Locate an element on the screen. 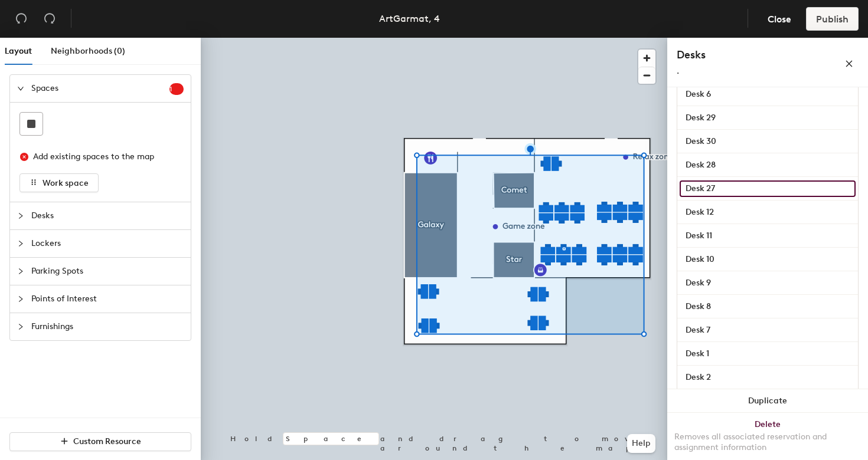 The image size is (868, 460). div: Removes all associated reservation and assignment information is located at coordinates (768, 442).